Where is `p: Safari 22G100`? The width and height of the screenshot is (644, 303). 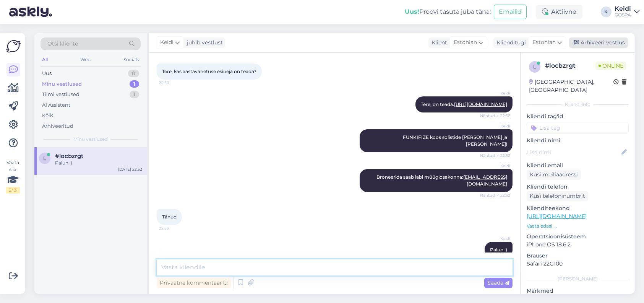
p: Safari 22G100 is located at coordinates (578, 263).